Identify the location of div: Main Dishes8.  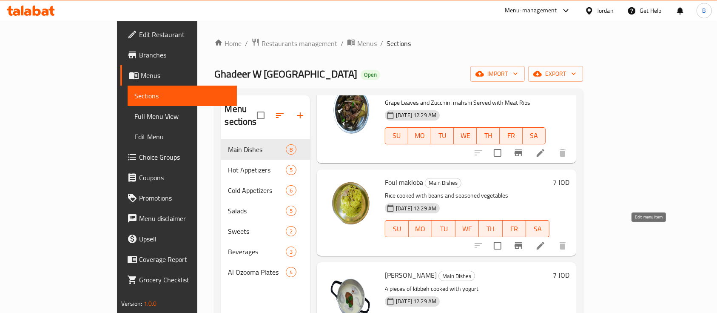
(265, 149).